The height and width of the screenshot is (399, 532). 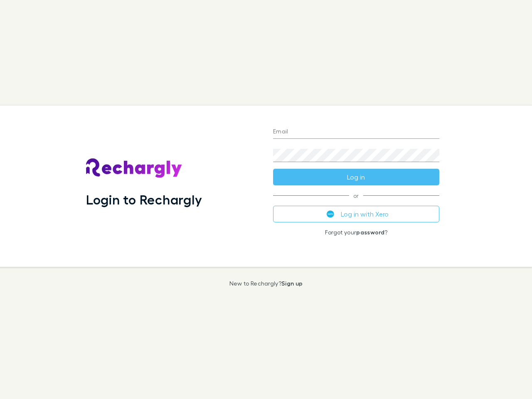 What do you see at coordinates (266, 283) in the screenshot?
I see `p: New to Rechargly?` at bounding box center [266, 283].